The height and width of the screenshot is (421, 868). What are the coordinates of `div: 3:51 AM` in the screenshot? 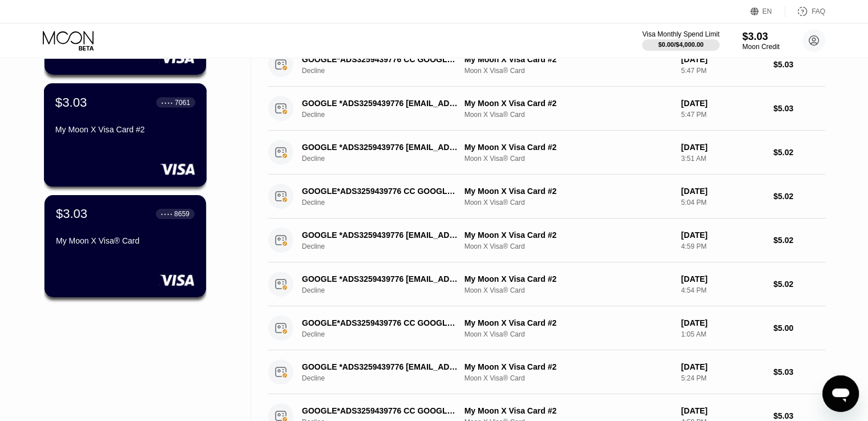 It's located at (723, 159).